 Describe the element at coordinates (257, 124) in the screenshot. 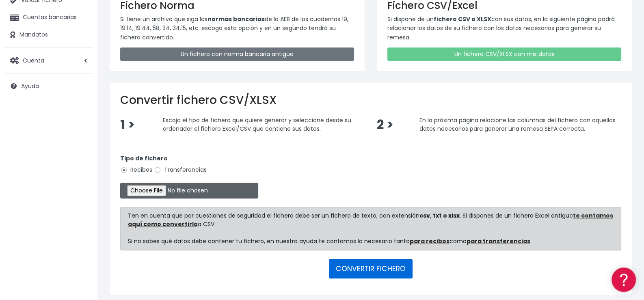

I see `span: Escoja el tipo de fichero que quiere generar y seleccione desde su ordenador el fichero Excel/CSV...` at that location.